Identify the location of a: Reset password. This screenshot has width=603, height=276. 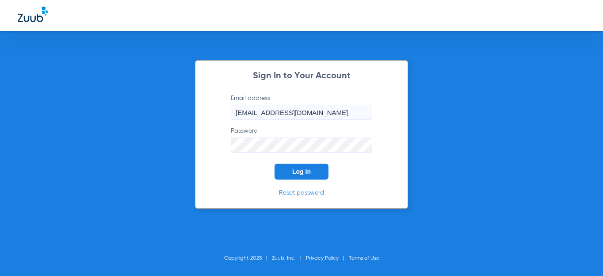
(301, 193).